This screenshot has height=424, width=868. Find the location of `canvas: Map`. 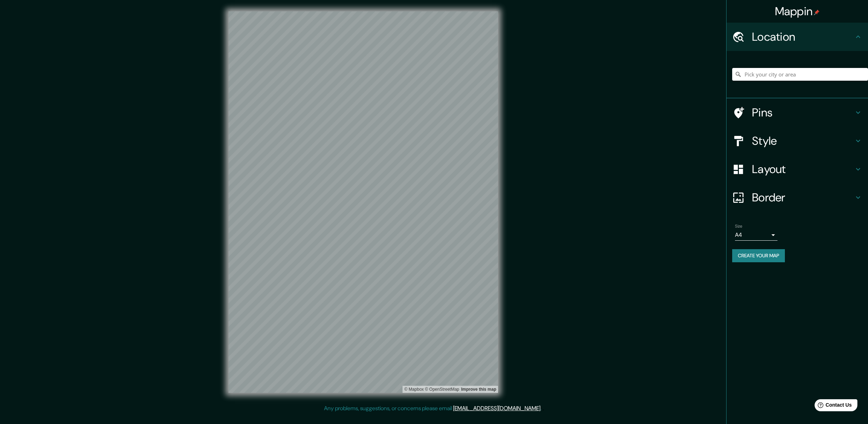

canvas: Map is located at coordinates (363, 202).